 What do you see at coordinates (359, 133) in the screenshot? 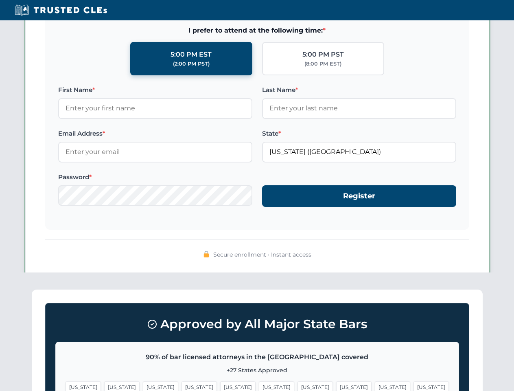
I see `label: State` at bounding box center [359, 133].